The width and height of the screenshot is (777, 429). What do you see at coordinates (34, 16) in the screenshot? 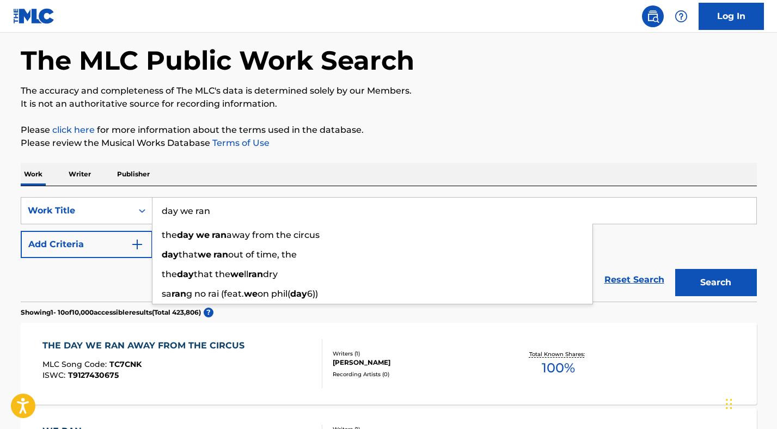
I see `img: MLC Logo` at bounding box center [34, 16].